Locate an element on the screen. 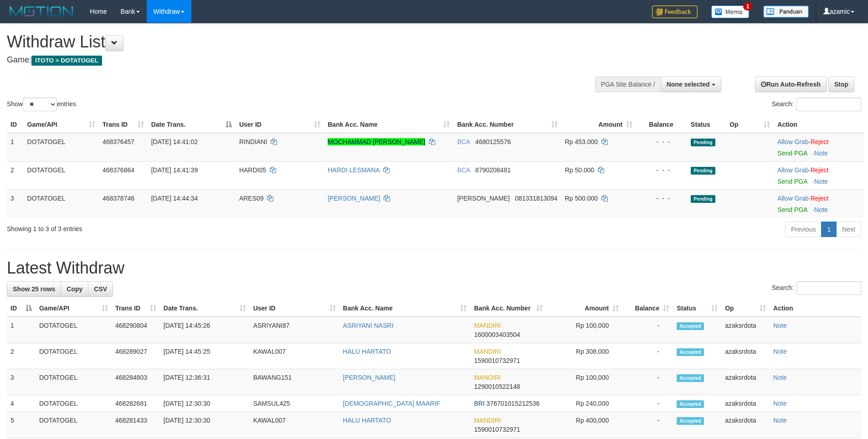  img: MOTION_logo.png is located at coordinates (41, 12).